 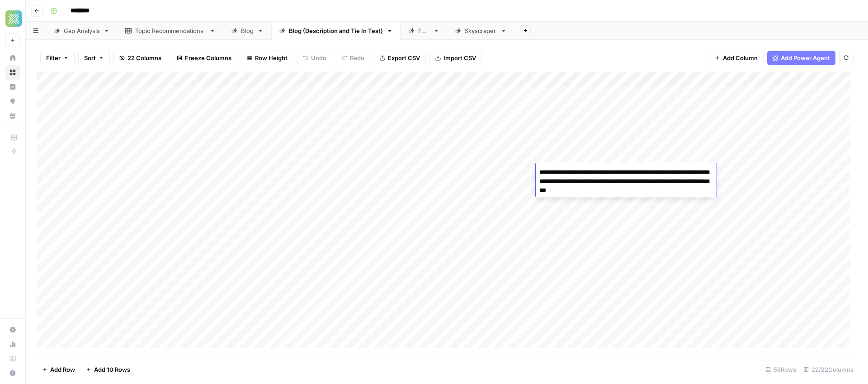 I want to click on a: Blog, so click(x=247, y=31).